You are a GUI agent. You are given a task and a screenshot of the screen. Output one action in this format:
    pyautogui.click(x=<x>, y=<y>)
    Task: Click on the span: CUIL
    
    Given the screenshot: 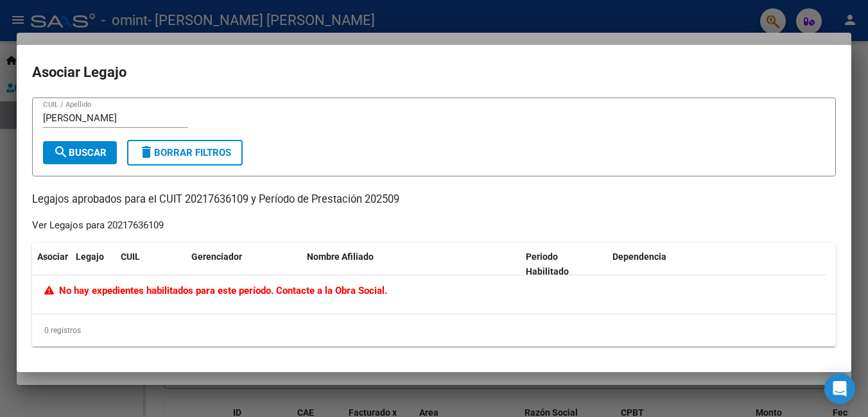 What is the action you would take?
    pyautogui.click(x=130, y=256)
    